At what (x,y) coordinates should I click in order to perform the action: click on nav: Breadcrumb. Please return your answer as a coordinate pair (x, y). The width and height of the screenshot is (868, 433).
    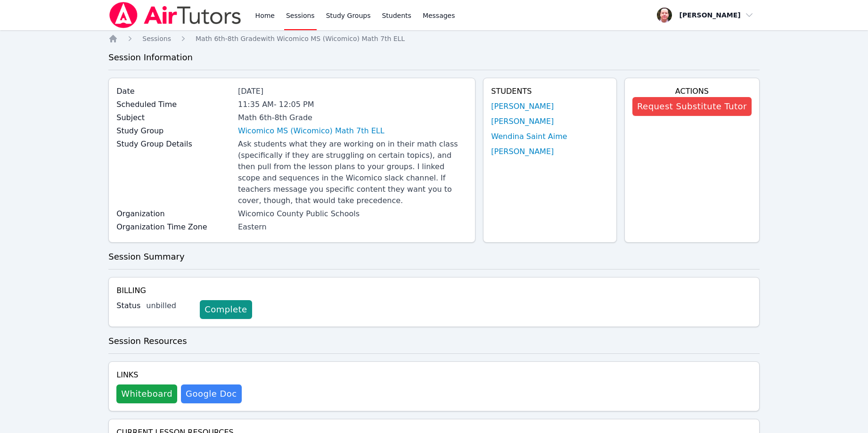
    Looking at the image, I should click on (434, 39).